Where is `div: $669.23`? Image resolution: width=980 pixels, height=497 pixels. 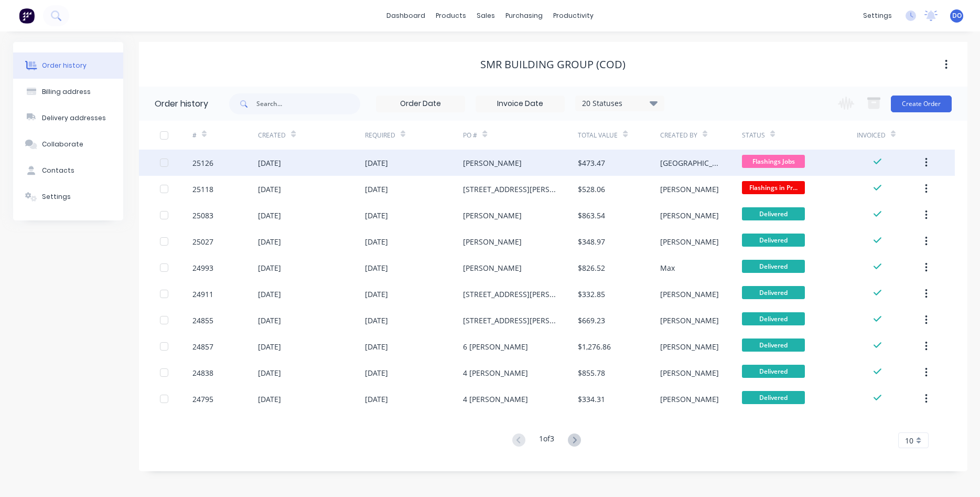 div: $669.23 is located at coordinates (591, 320).